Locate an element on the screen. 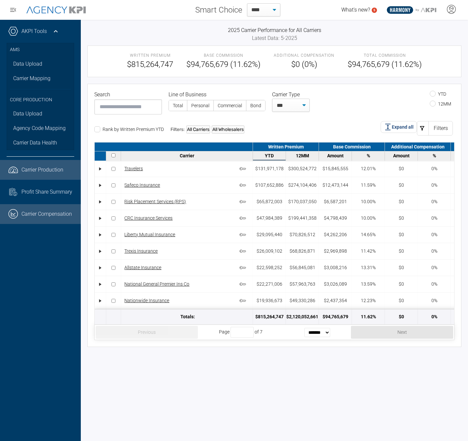  a: Allstate Insurance is located at coordinates (143, 268).